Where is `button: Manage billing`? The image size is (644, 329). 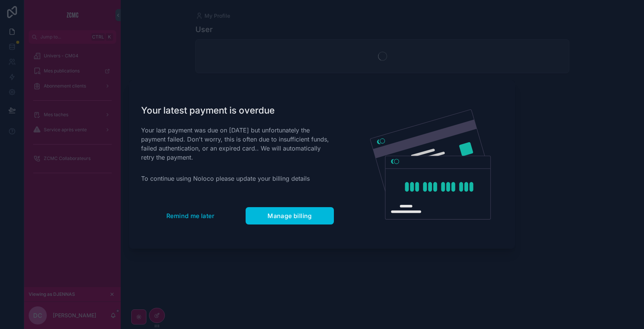
button: Manage billing is located at coordinates (290, 216).